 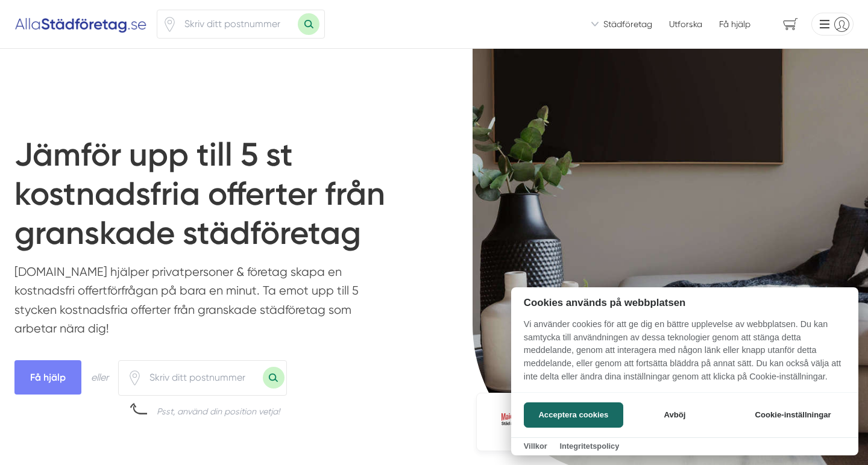 What do you see at coordinates (573, 415) in the screenshot?
I see `button: Acceptera cookies` at bounding box center [573, 415].